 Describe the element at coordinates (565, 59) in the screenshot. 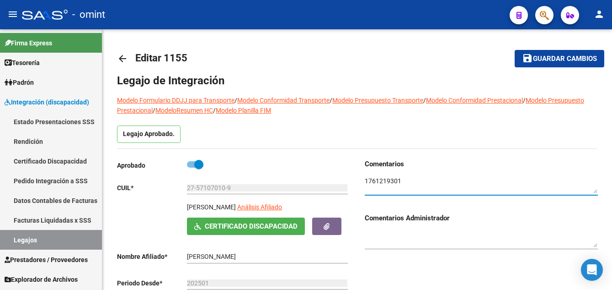

I see `span: Guardar cambios` at that location.